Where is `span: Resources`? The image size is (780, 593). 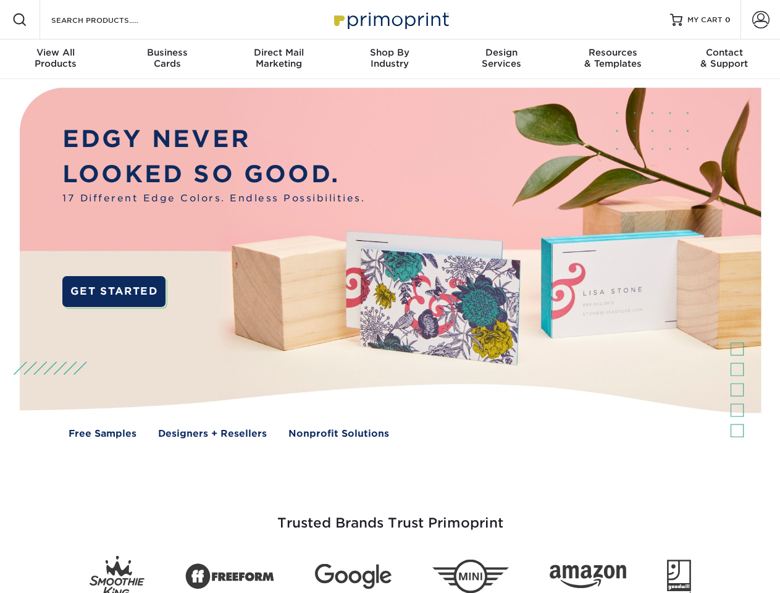
span: Resources is located at coordinates (613, 52).